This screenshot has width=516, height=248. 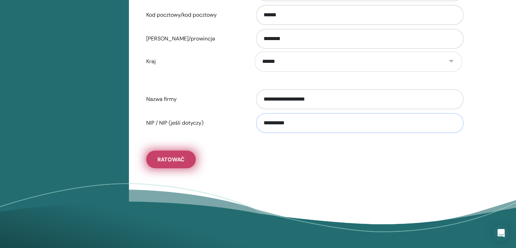 I want to click on button: Ratować, so click(x=171, y=159).